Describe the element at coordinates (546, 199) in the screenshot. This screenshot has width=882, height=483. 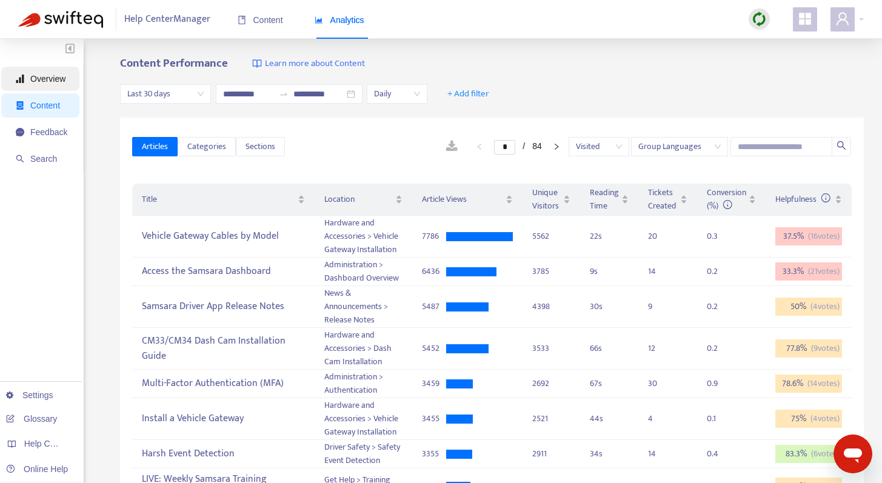
I see `span: Unique Visitors` at that location.